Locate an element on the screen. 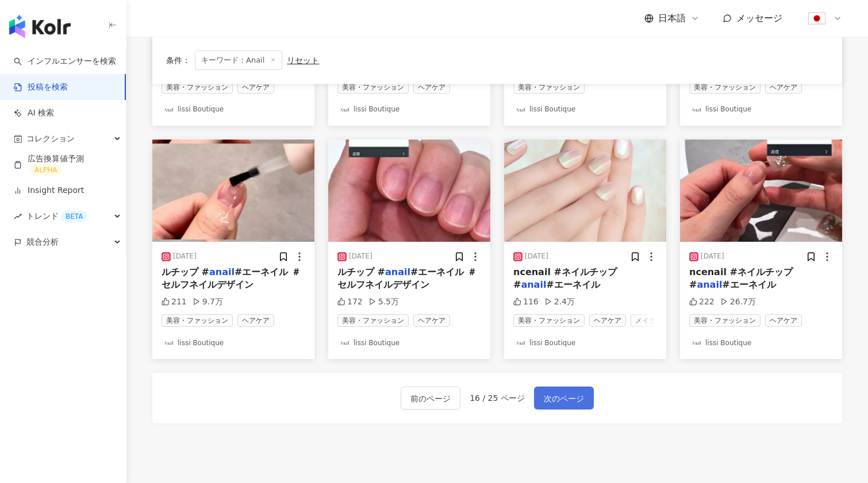  div: 5.5万 is located at coordinates (383, 302).